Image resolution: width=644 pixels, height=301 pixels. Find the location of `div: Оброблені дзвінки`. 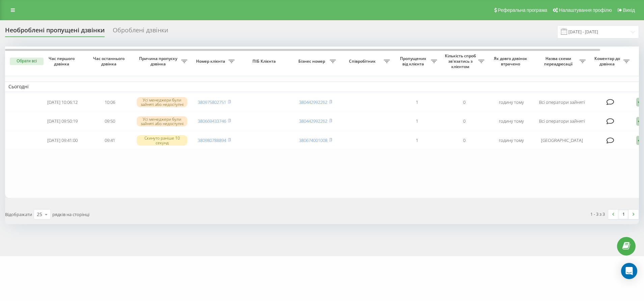

div: Оброблені дзвінки is located at coordinates (140, 31).